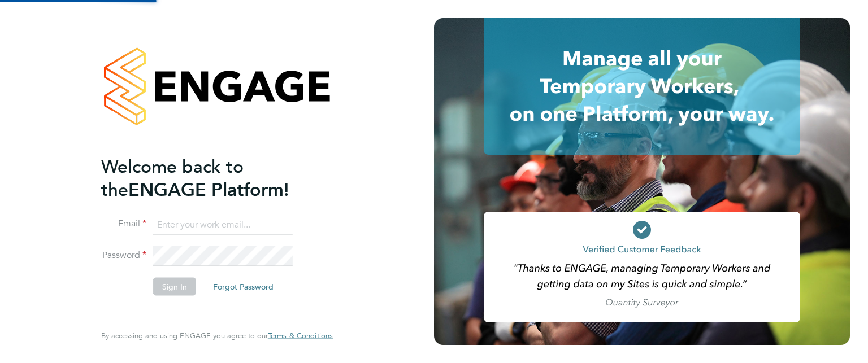  I want to click on span: By accessing and using ENGAGE you agree to our, so click(217, 336).